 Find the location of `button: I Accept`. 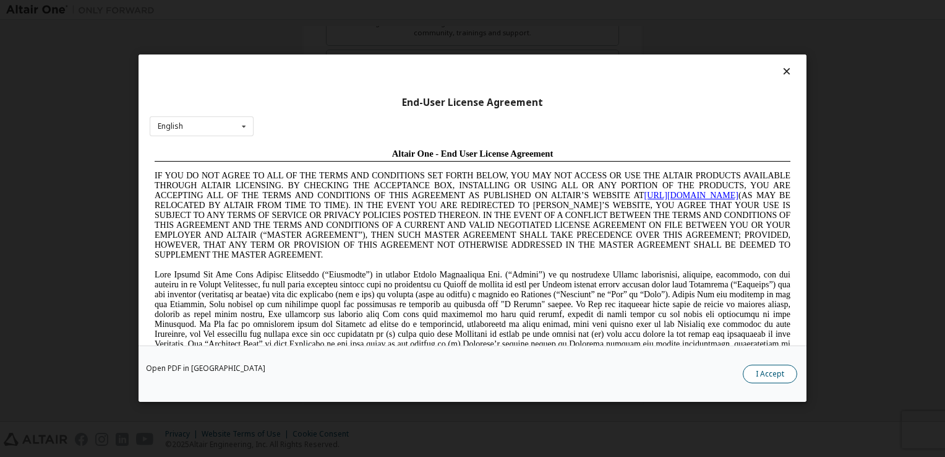

button: I Accept is located at coordinates (770, 374).